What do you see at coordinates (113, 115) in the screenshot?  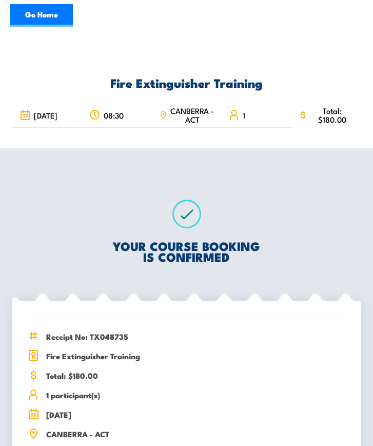 I see `span: 08:30` at bounding box center [113, 115].